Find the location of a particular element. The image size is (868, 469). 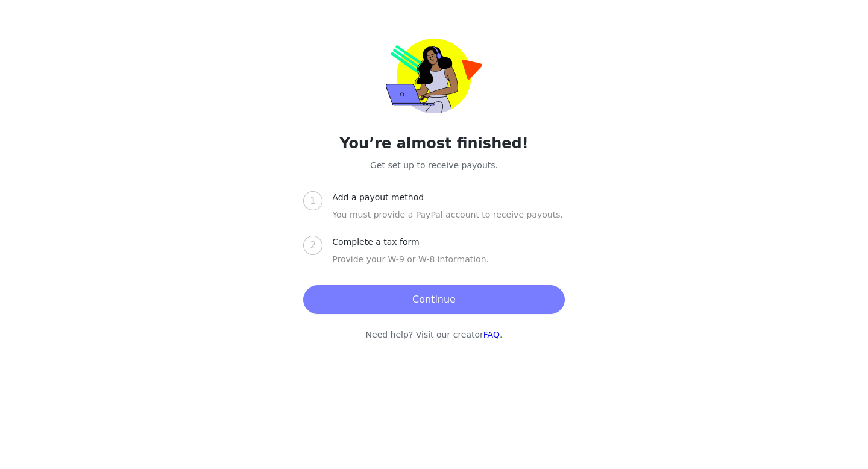

div: You must provide a PayPal account to receive payouts. is located at coordinates (448, 222).